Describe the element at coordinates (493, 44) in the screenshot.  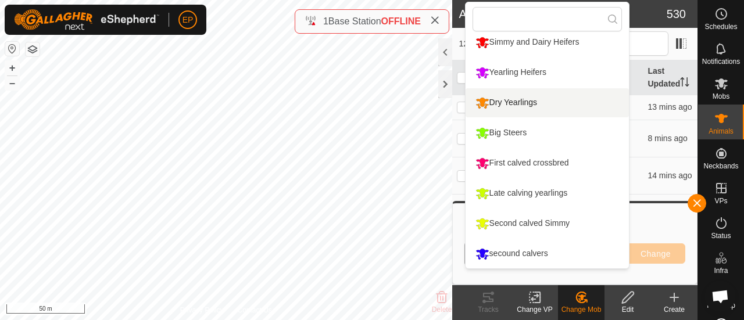
I see `span: 12 selected of 530` at that location.